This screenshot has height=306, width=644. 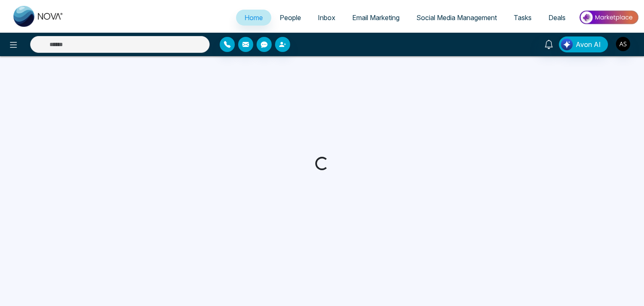 I want to click on span: Inbox, so click(x=327, y=18).